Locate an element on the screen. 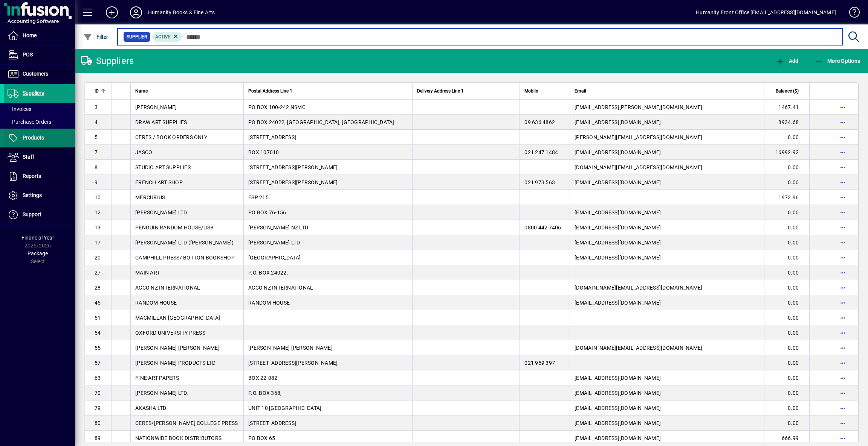 This screenshot has width=868, height=446. span: 57 is located at coordinates (98, 363).